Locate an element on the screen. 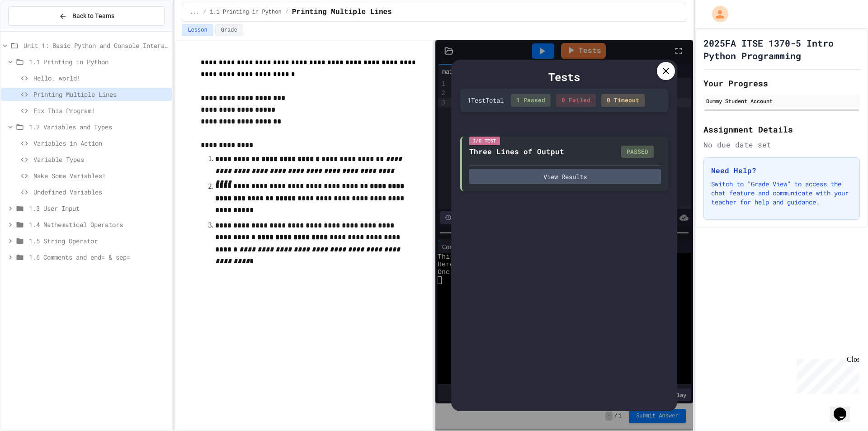  div: 0 Failed is located at coordinates (576, 100).